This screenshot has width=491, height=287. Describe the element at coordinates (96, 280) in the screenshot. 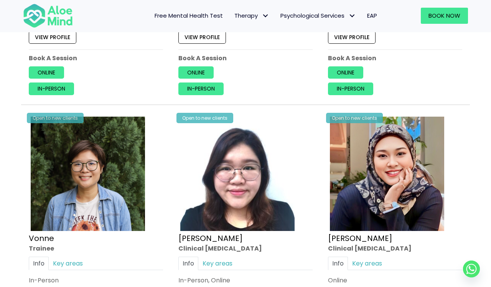

I see `div: In-Person` at that location.